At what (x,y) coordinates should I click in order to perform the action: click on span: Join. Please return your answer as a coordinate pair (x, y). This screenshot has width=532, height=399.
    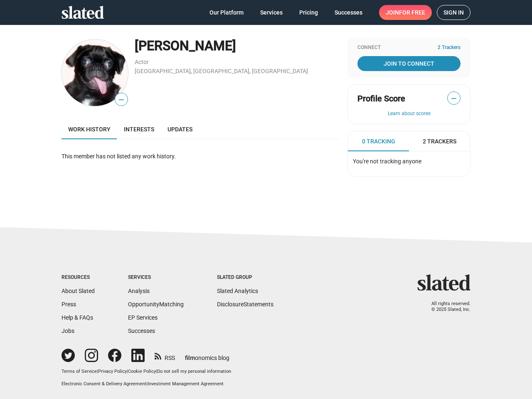
    Looking at the image, I should click on (405, 12).